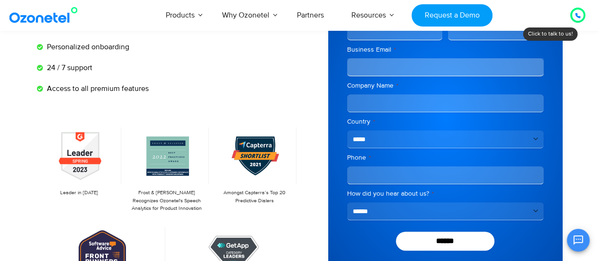  Describe the element at coordinates (445, 122) in the screenshot. I see `label: Country` at that location.